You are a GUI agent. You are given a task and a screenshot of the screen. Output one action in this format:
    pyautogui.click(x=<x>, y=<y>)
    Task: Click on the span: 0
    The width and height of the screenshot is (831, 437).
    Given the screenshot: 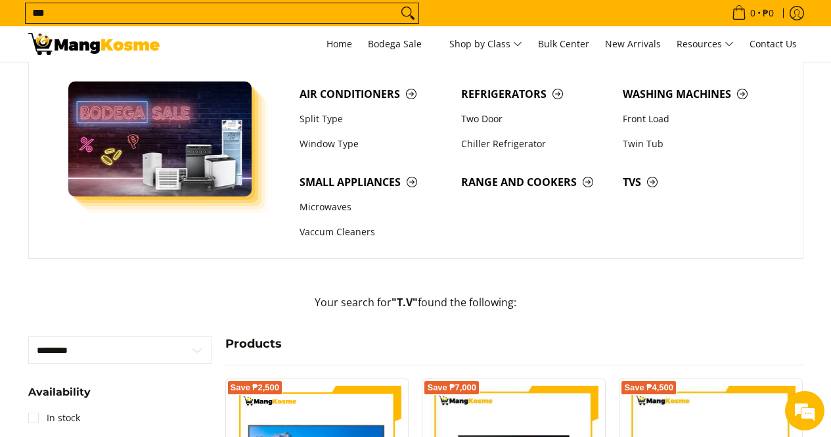 What is the action you would take?
    pyautogui.click(x=753, y=13)
    